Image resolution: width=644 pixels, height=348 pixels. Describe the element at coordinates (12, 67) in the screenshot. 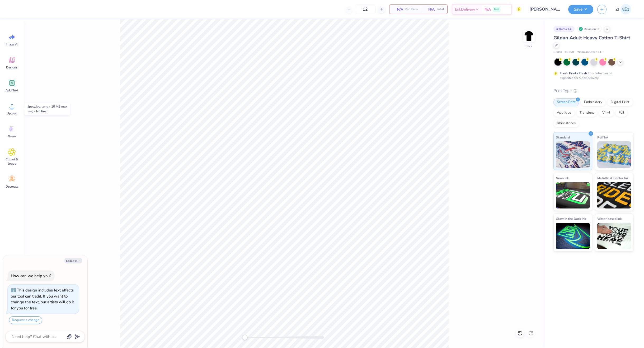

I see `span: Designs` at that location.